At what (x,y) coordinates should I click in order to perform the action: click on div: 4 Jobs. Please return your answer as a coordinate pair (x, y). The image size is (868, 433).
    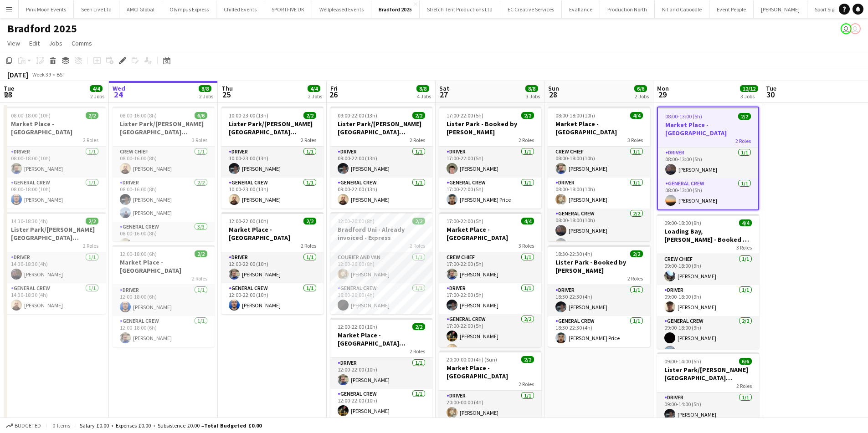
    Looking at the image, I should click on (423, 96).